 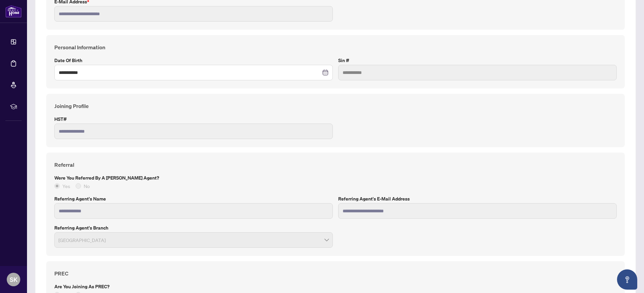 I want to click on label: Referring Agent's E-Mail Address, so click(x=477, y=199).